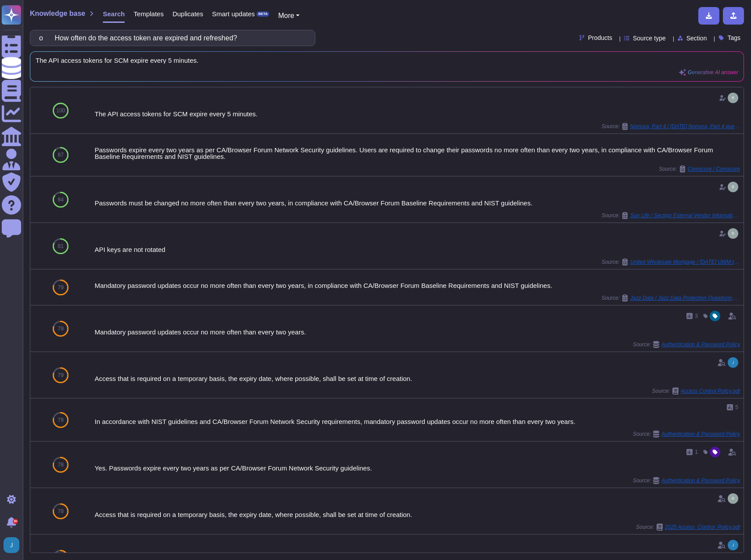  Describe the element at coordinates (417, 203) in the screenshot. I see `div: Passwords must be changed no more often than every two years, in compliance with CA/Browser Forum...` at that location.